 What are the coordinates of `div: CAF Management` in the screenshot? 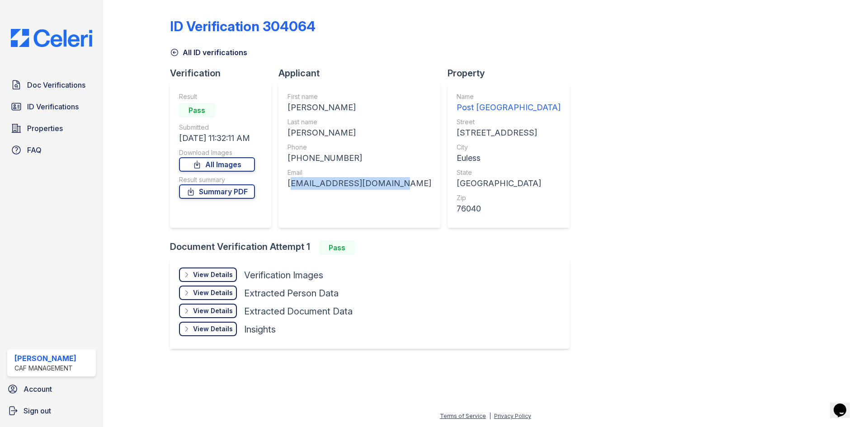 It's located at (45, 368).